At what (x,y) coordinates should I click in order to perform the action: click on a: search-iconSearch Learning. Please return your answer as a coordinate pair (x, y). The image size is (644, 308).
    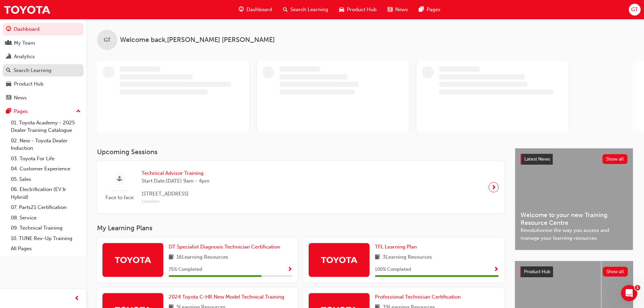
    Looking at the image, I should click on (305, 10).